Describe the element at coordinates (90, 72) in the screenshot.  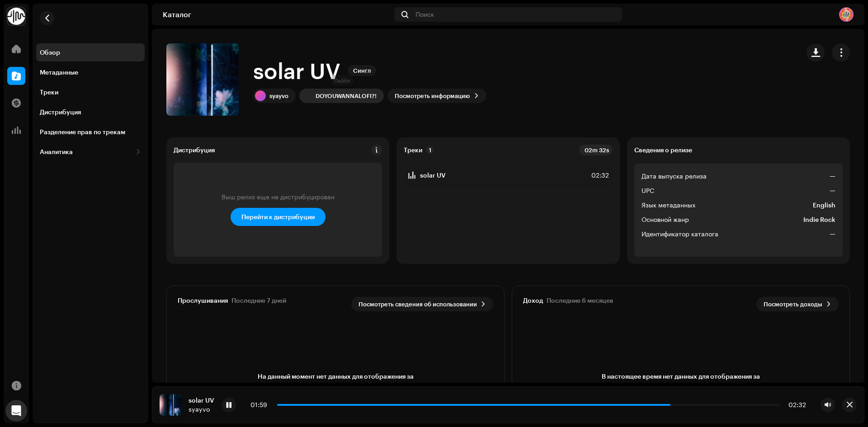
I see `re-m-nav-item: Метаданные` at that location.